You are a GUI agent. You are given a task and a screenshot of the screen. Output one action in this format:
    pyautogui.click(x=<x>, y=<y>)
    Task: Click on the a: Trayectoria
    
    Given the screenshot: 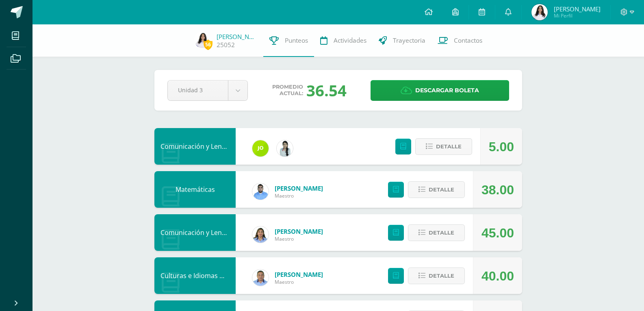 What is the action you would take?
    pyautogui.click(x=402, y=40)
    